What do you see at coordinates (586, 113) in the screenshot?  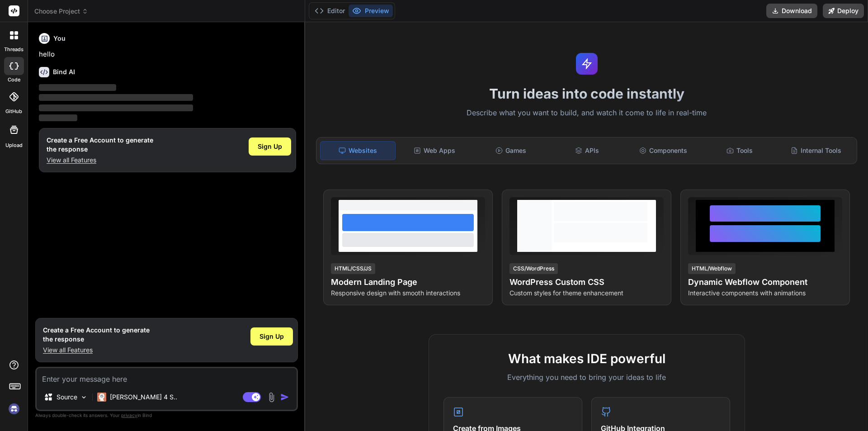 I see `p: Describe what you want to build, and watch it come to life in real-time` at bounding box center [586, 113].